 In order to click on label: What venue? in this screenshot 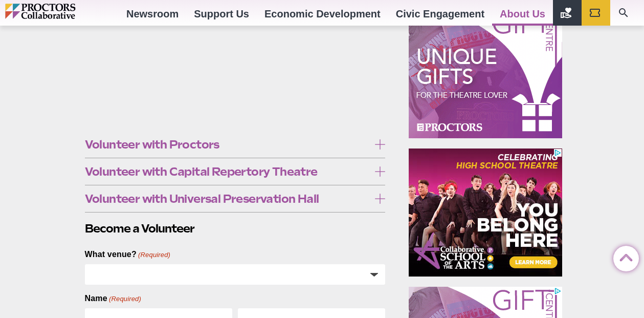, I will do `click(128, 255)`.